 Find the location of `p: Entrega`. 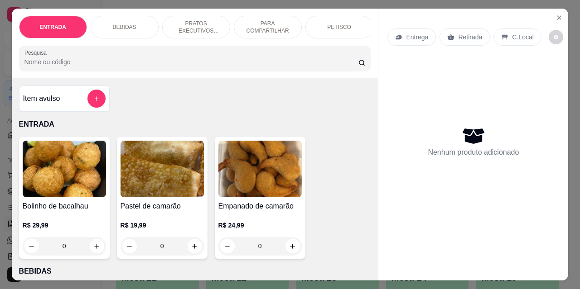

p: Entrega is located at coordinates (417, 37).